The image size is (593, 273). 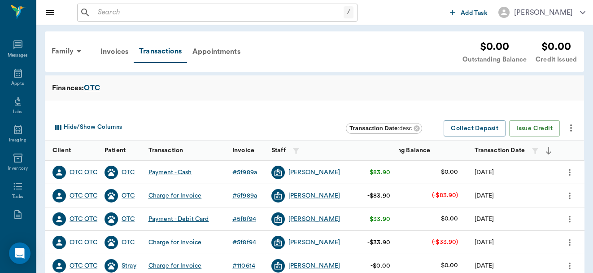 I want to click on div: Outstanding Balance, so click(x=494, y=60).